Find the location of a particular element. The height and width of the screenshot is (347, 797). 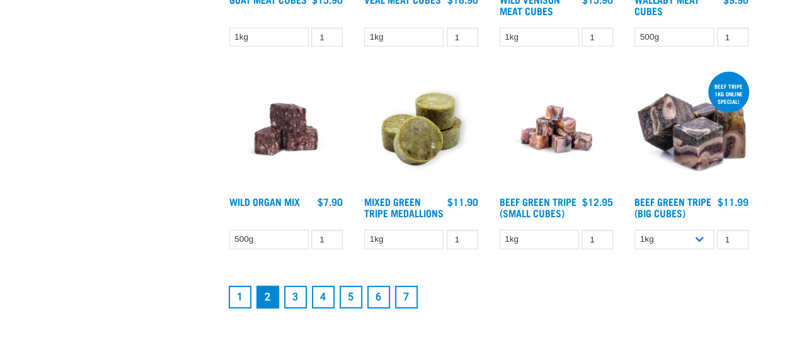

a: Goto page 5 is located at coordinates (351, 297).